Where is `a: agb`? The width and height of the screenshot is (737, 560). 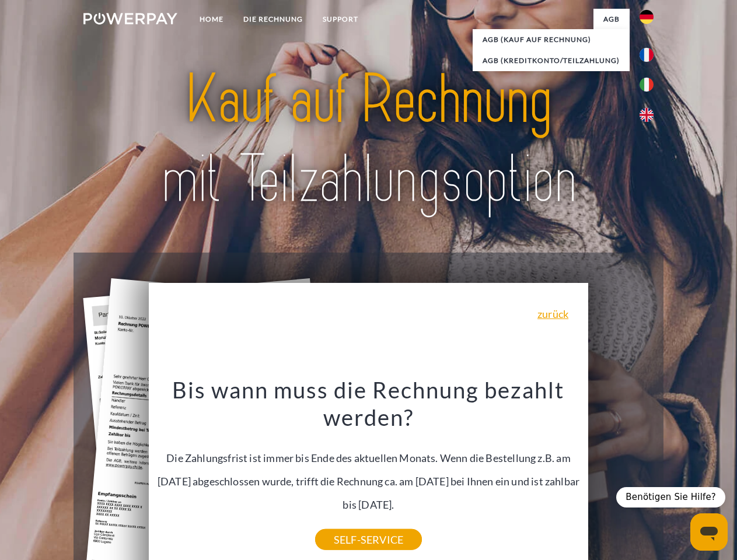
a: agb is located at coordinates (612, 19).